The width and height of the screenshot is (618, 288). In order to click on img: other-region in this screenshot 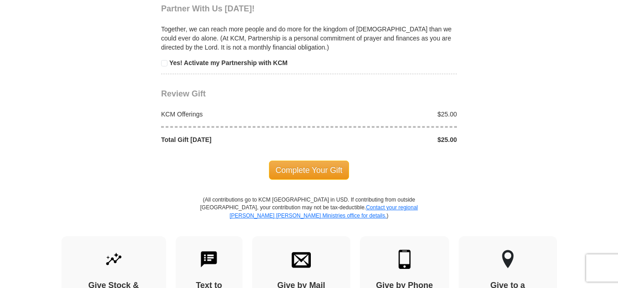, I will do `click(508, 259)`.